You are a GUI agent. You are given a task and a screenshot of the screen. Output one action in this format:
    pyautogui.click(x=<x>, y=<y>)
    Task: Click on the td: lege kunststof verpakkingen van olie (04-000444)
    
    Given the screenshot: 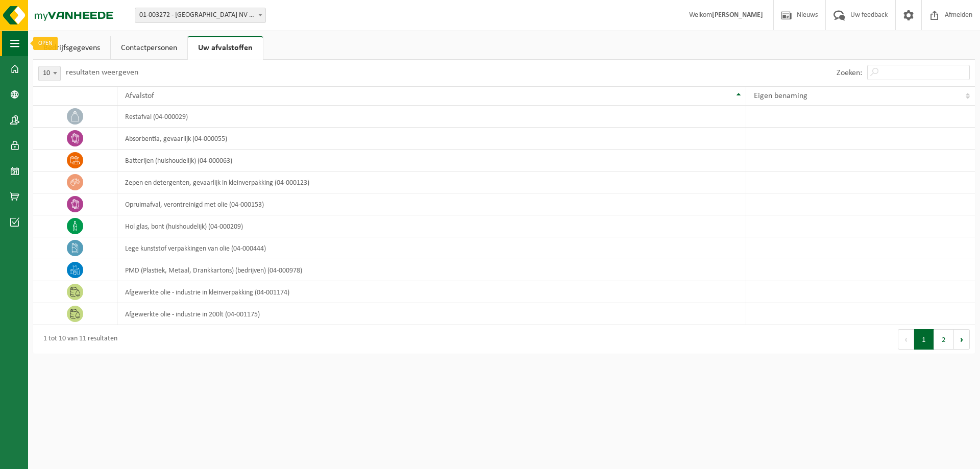 What is the action you would take?
    pyautogui.click(x=432, y=248)
    